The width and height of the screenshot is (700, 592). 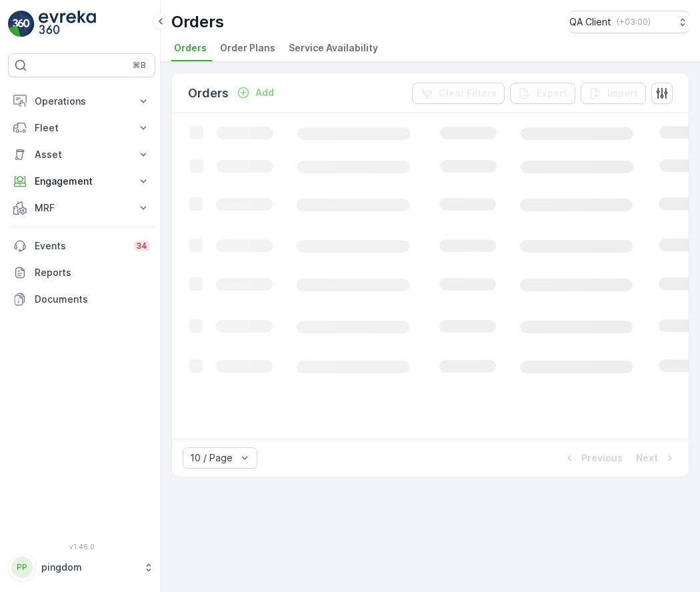 What do you see at coordinates (139, 66) in the screenshot?
I see `p: ⌘B` at bounding box center [139, 66].